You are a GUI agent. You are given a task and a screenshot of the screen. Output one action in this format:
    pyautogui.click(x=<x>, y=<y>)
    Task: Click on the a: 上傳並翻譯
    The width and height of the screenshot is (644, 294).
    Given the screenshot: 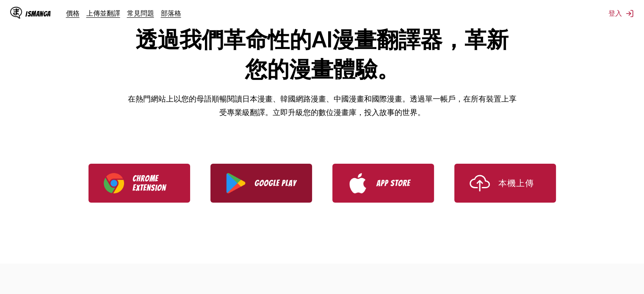 What is the action you would take?
    pyautogui.click(x=103, y=13)
    